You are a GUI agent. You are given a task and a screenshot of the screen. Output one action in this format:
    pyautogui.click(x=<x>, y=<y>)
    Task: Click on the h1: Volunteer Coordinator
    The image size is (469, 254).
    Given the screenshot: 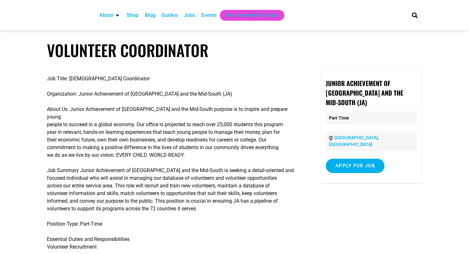 What is the action you would take?
    pyautogui.click(x=235, y=50)
    